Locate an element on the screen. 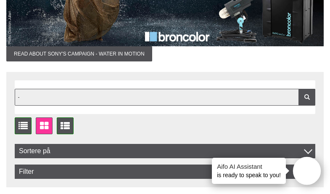 This screenshot has width=330, height=194. a: Filter is located at coordinates (307, 97).